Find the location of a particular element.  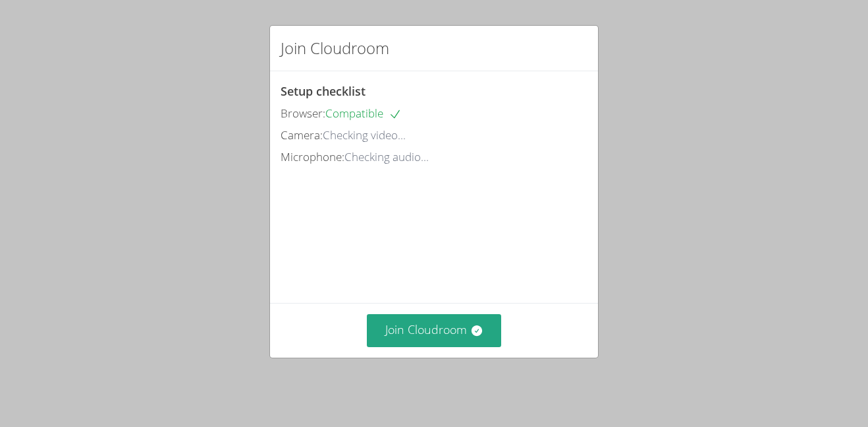

span: Browser: is located at coordinates (303, 113).